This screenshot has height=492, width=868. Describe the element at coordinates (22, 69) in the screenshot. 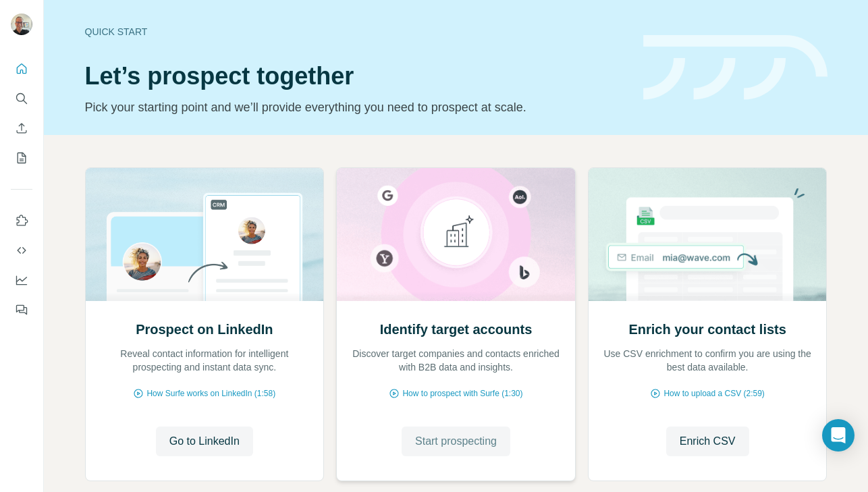

I see `button: Quick start` at that location.